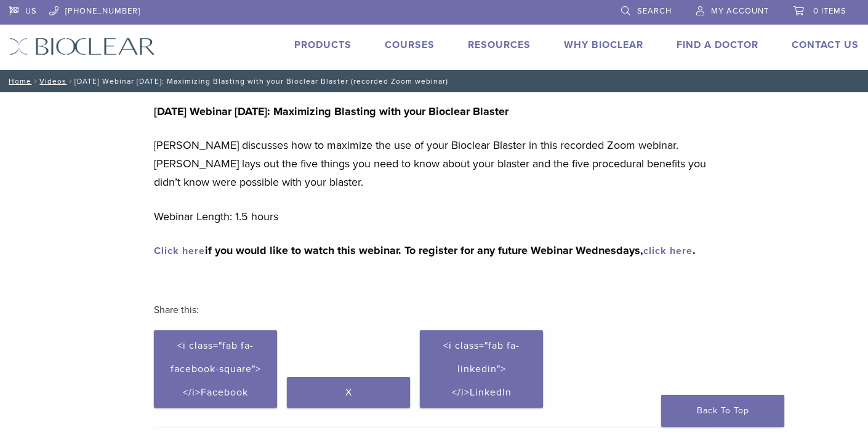 This screenshot has height=441, width=868. Describe the element at coordinates (179, 251) in the screenshot. I see `a: Click here` at that location.